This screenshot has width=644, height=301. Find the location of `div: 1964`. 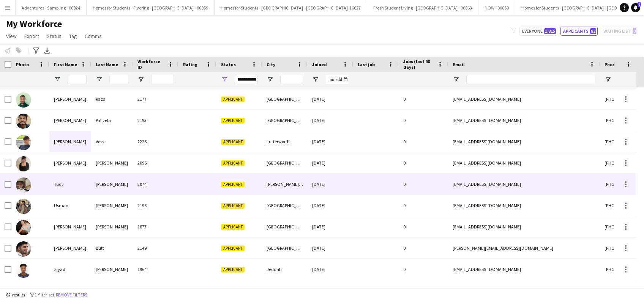

div: 1964 is located at coordinates (155, 269).